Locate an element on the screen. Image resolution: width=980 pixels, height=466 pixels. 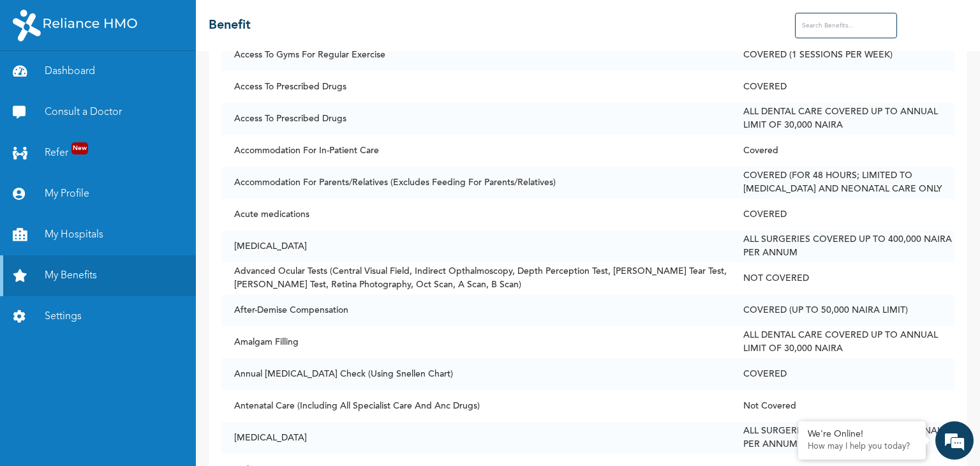
td: COVERED (1 SESSIONS PER WEEK) is located at coordinates (843, 55).